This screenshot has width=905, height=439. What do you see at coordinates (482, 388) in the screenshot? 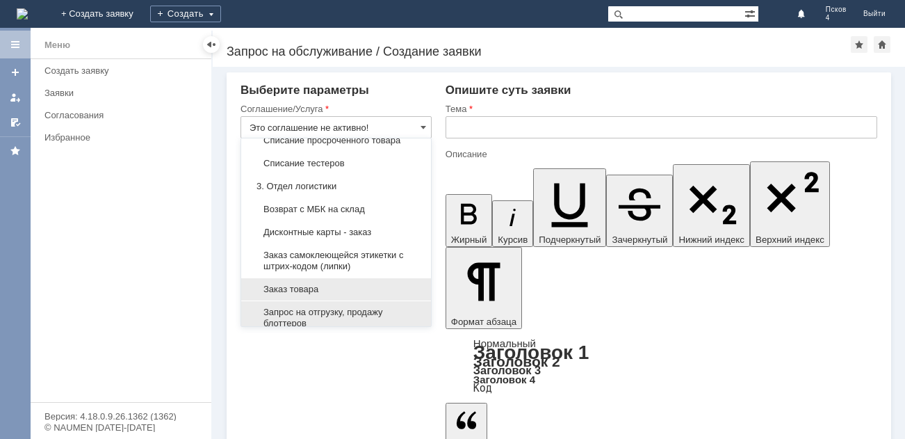
I see `a: Код` at bounding box center [482, 388].